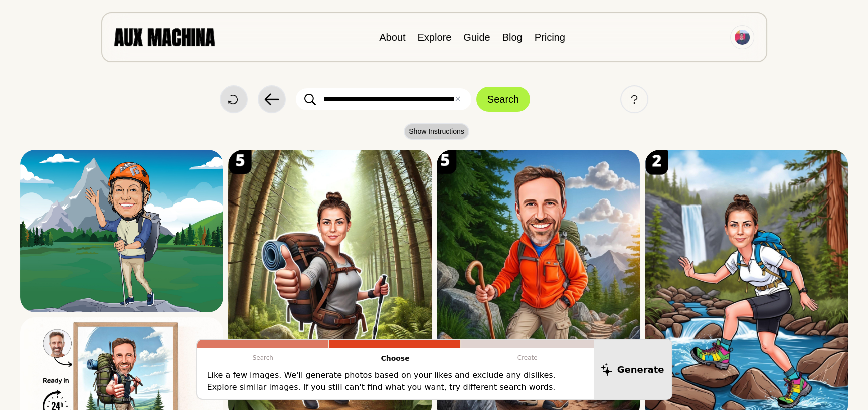 The width and height of the screenshot is (868, 410). I want to click on a: About, so click(392, 37).